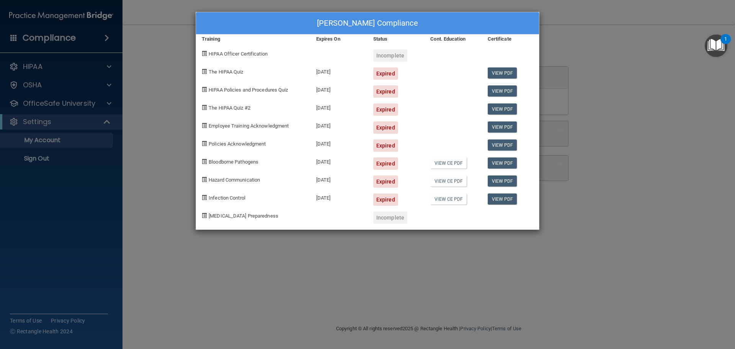  I want to click on div: Training, so click(253, 39).